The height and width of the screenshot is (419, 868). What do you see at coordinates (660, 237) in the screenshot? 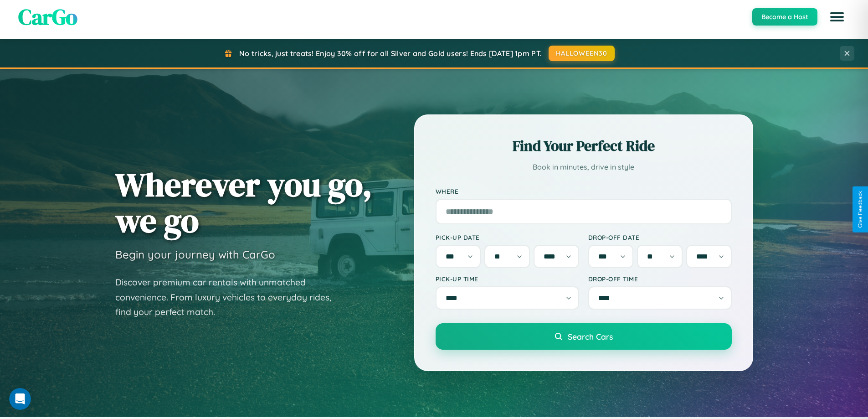
I see `label: Drop-off Date` at bounding box center [660, 237].